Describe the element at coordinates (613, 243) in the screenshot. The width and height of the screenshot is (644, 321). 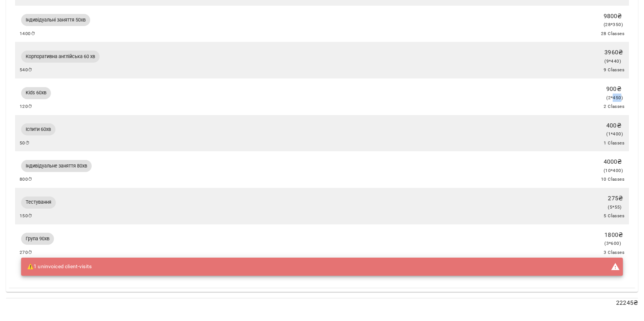
I see `span: ( 3 * 600 )` at that location.